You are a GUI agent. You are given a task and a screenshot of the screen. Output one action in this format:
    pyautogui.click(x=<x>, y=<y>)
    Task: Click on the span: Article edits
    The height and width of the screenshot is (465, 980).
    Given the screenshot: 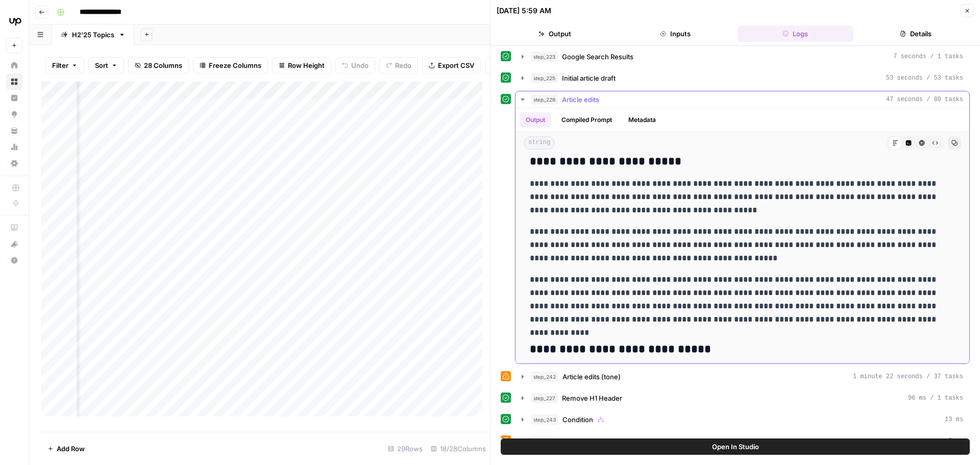 What is the action you would take?
    pyautogui.click(x=580, y=100)
    